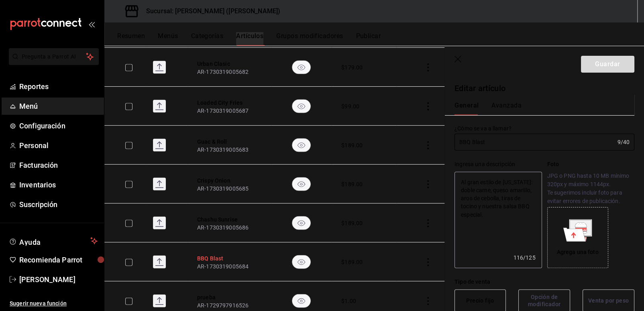 This screenshot has width=644, height=311. Describe the element at coordinates (52, 62) in the screenshot. I see `a: Pregunta a Parrot AI` at that location.